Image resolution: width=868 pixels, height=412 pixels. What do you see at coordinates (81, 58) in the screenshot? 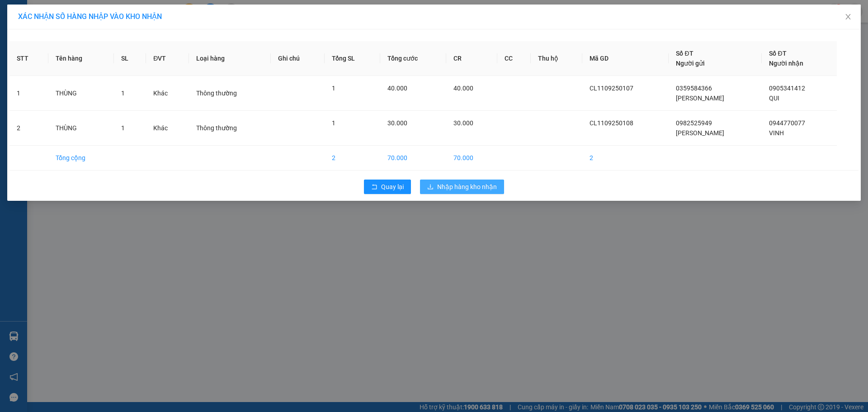
I see `th: Tên hàng` at bounding box center [81, 58].